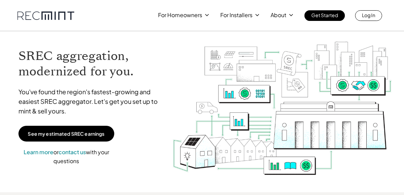 Image resolution: width=404 pixels, height=195 pixels. Describe the element at coordinates (325, 15) in the screenshot. I see `a: Get Started` at that location.